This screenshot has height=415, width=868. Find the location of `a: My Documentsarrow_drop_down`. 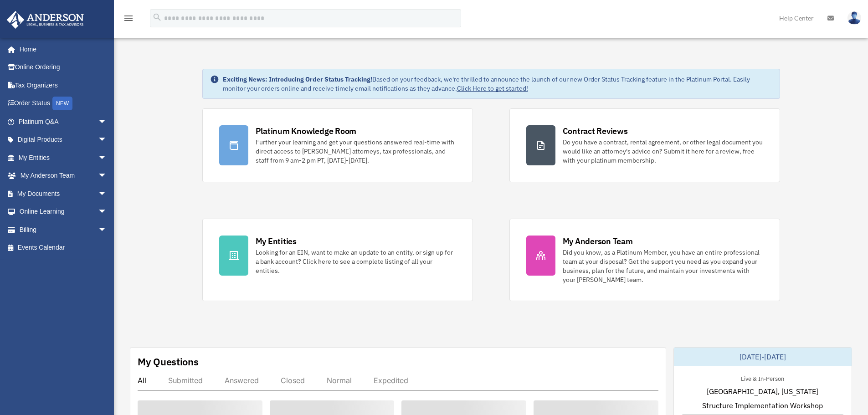

a: My Documentsarrow_drop_down is located at coordinates (63, 193).